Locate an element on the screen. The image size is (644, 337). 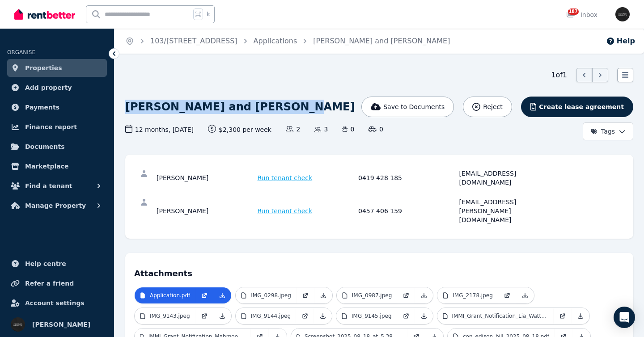
a: Finance report is located at coordinates (57, 127).